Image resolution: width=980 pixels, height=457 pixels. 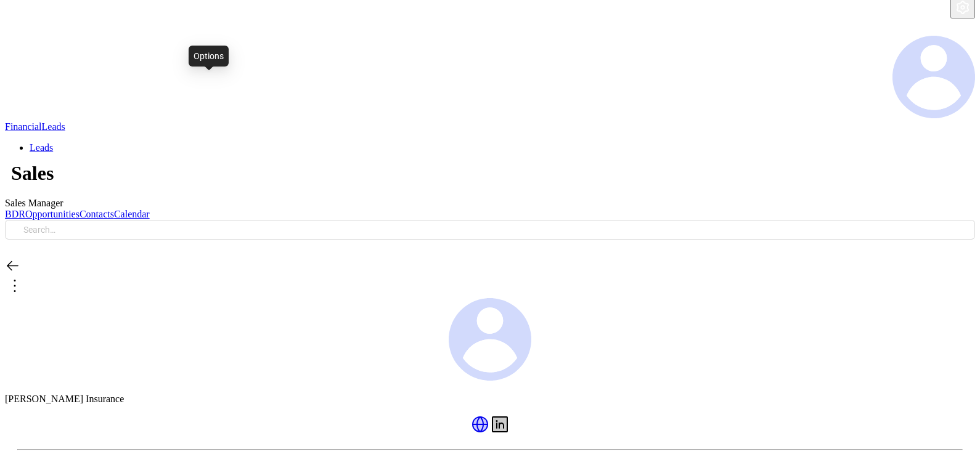 I want to click on h1: Sales, so click(x=493, y=173).